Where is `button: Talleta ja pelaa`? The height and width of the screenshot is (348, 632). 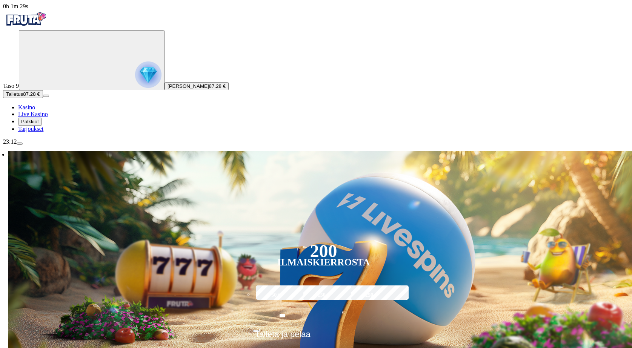
button: Talleta ja pelaa is located at coordinates (323, 337).